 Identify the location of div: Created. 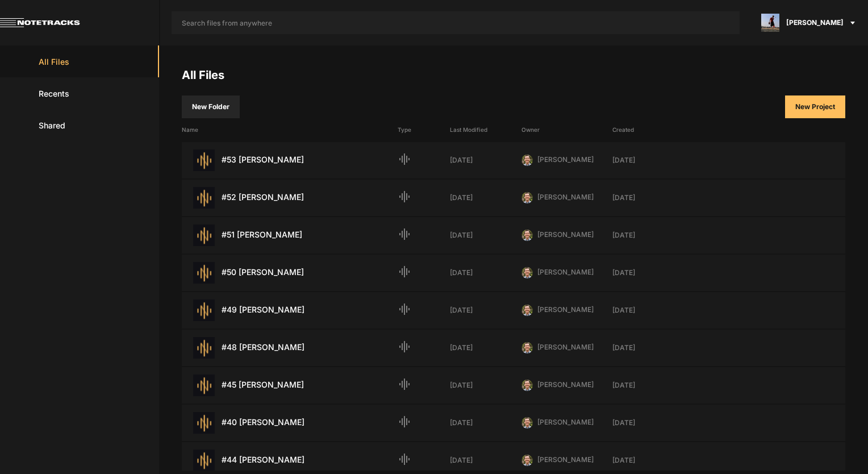
(648, 129).